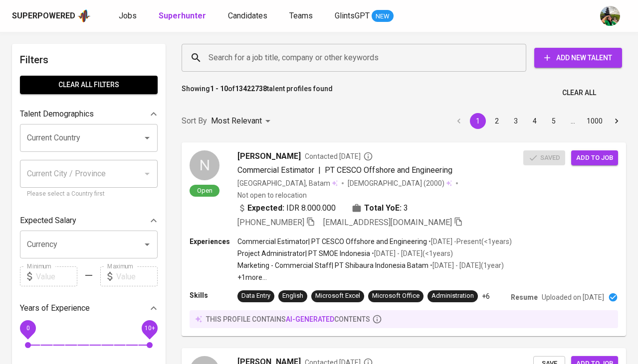 This screenshot has height=364, width=638. I want to click on p: this profile contains contents, so click(288, 319).